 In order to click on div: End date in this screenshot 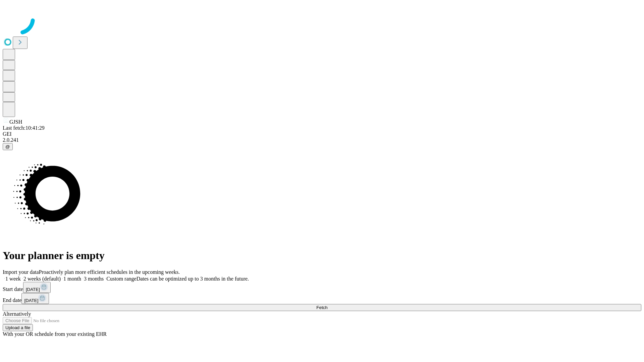, I will do `click(322, 299)`.